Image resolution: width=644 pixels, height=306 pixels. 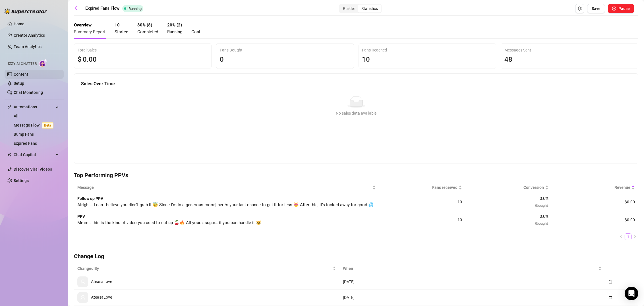 I want to click on button: right, so click(x=635, y=237).